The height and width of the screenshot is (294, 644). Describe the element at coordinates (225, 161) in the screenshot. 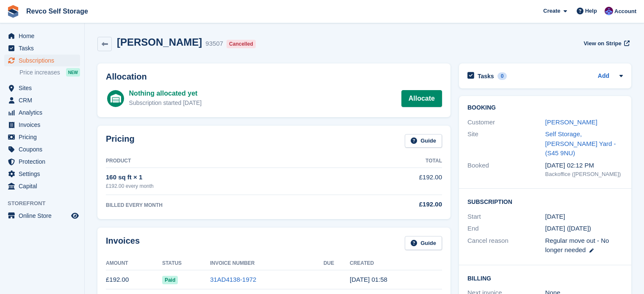

I see `th: Product` at that location.